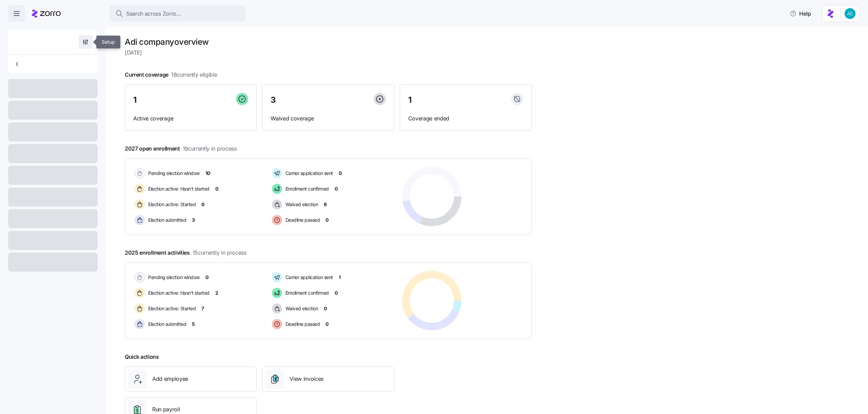  Describe the element at coordinates (171, 378) in the screenshot. I see `span: Add employee` at that location.